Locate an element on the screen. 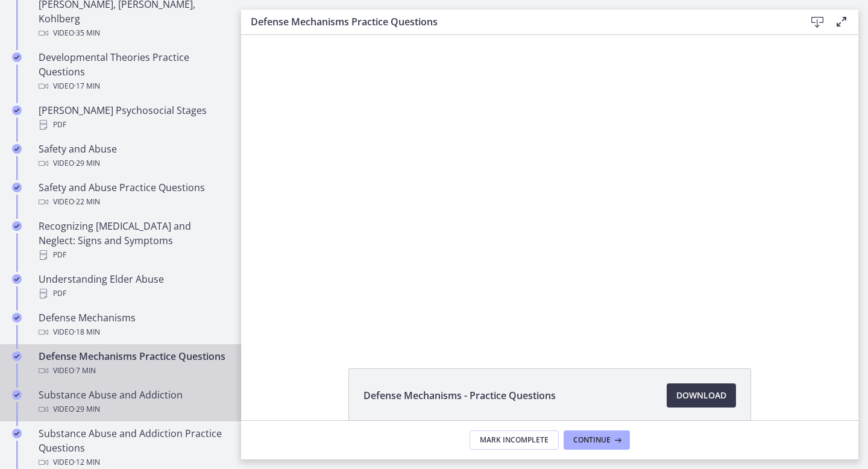 The height and width of the screenshot is (469, 868). span: · 7 min is located at coordinates (85, 371).